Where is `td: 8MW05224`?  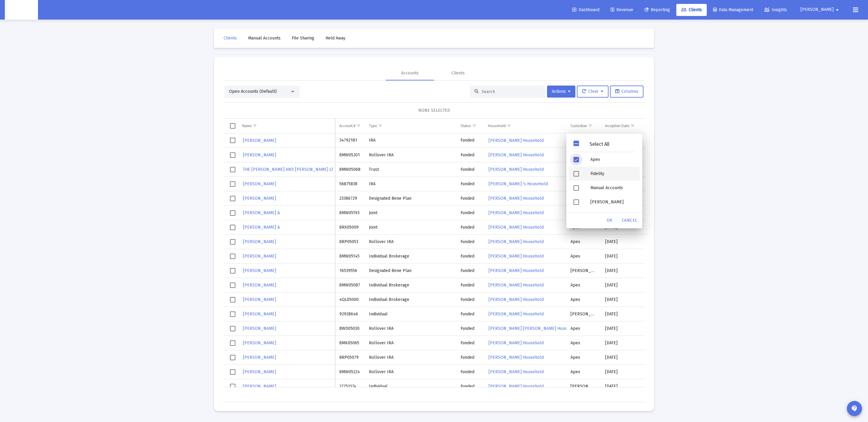
td: 8MW05224 is located at coordinates (350, 372).